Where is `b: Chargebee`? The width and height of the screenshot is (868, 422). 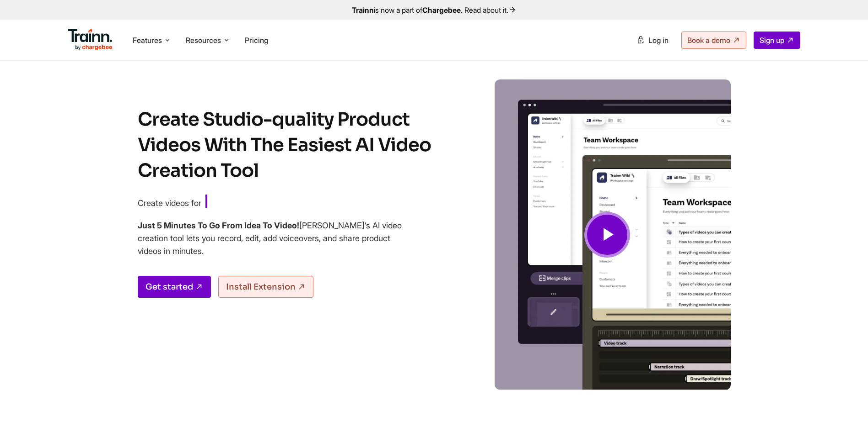
b: Chargebee is located at coordinates (442, 10).